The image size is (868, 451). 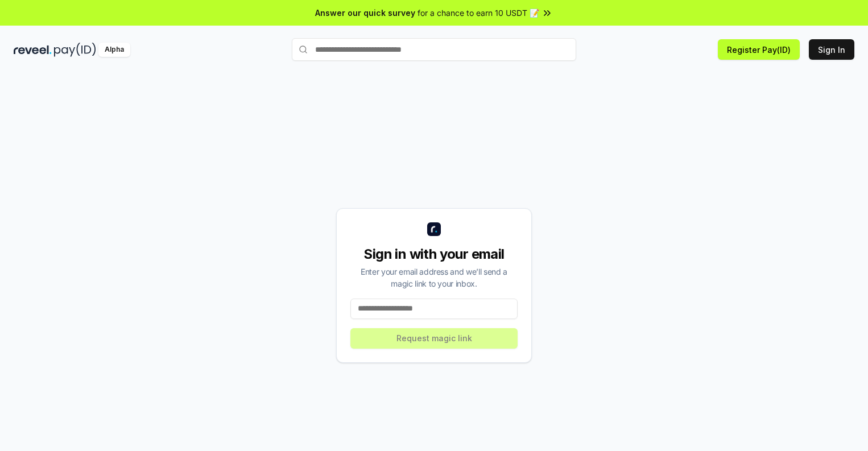 I want to click on div: Alpha, so click(x=114, y=49).